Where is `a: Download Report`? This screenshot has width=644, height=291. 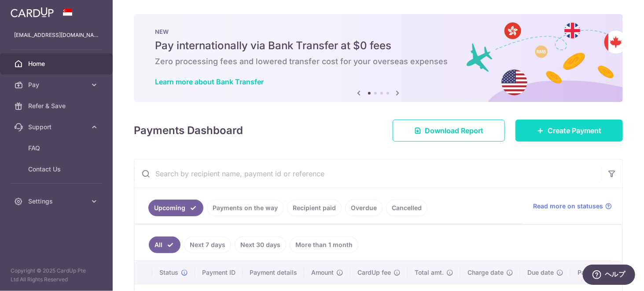
a: Download Report is located at coordinates (449, 131).